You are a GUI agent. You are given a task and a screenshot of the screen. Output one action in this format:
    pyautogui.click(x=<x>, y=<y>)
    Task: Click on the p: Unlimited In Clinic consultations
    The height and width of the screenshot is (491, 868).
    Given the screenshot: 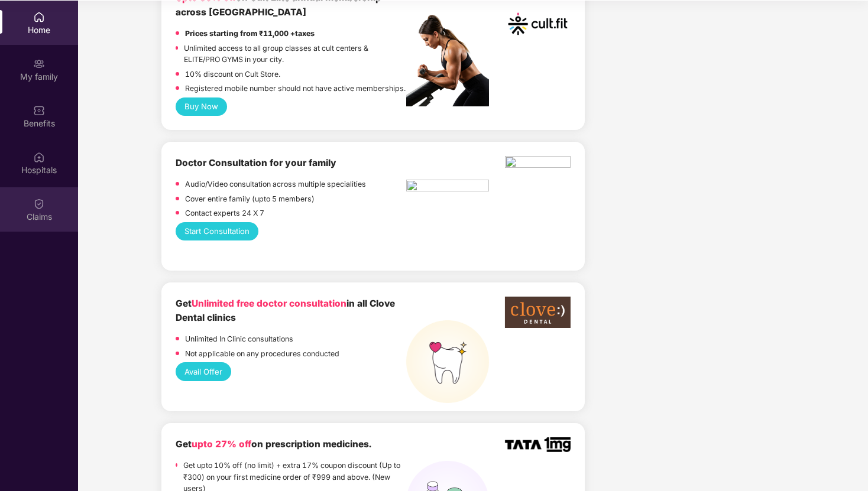 What is the action you would take?
    pyautogui.click(x=239, y=338)
    